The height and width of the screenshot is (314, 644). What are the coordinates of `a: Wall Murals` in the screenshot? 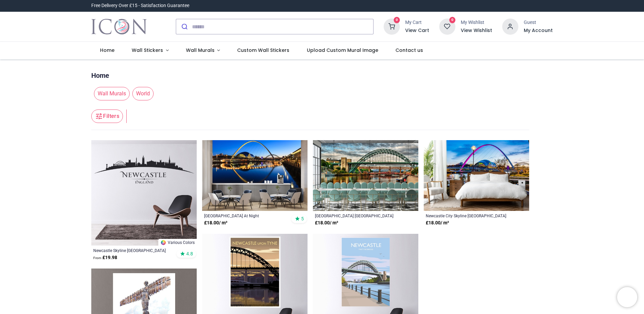 It's located at (203, 51).